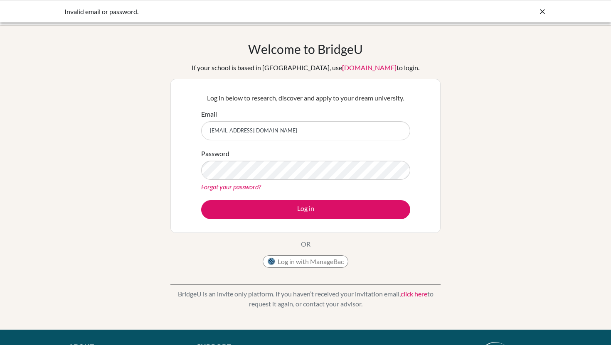  I want to click on a: click here, so click(414, 294).